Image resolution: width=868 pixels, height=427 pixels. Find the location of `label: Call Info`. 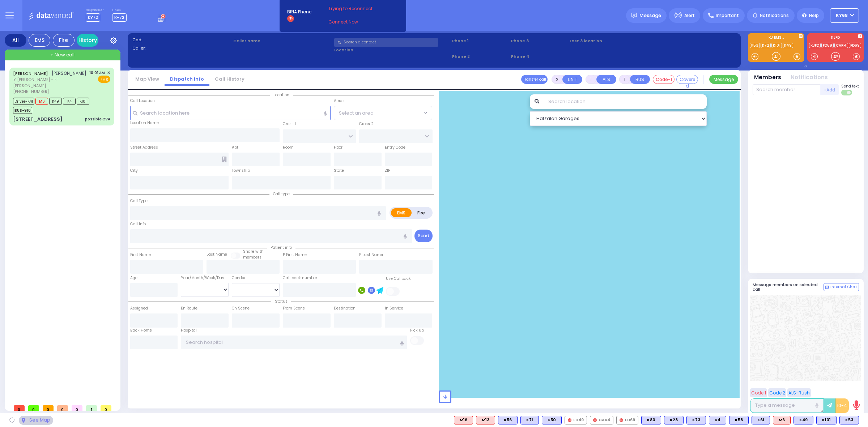

label: Call Info is located at coordinates (138, 224).